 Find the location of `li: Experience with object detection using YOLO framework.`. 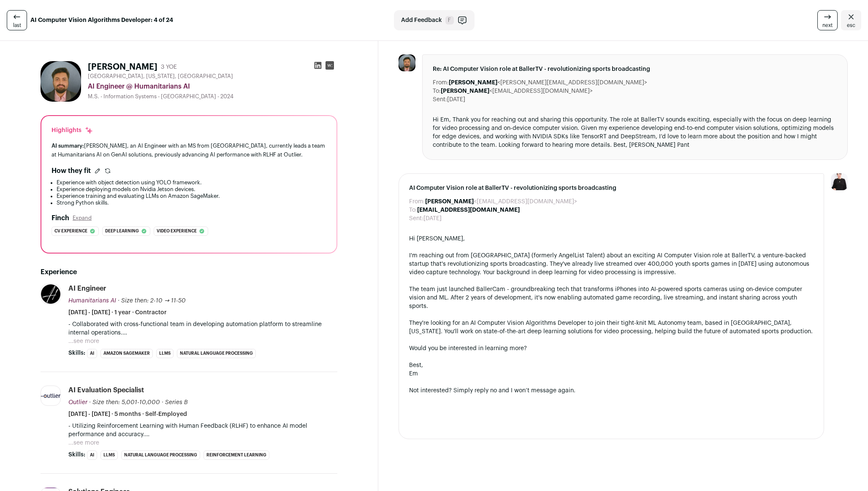

li: Experience with object detection using YOLO framework. is located at coordinates (191, 183).